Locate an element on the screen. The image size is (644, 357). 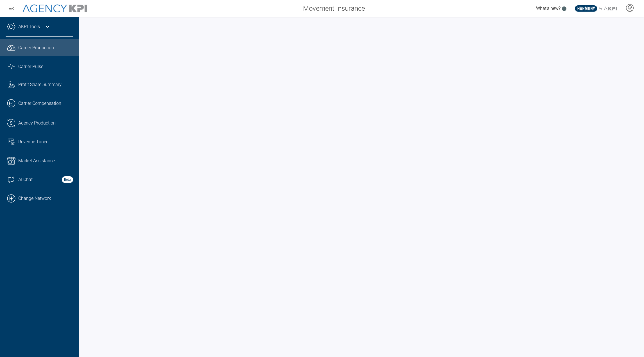
span: Carrier Compensation is located at coordinates (39, 103).